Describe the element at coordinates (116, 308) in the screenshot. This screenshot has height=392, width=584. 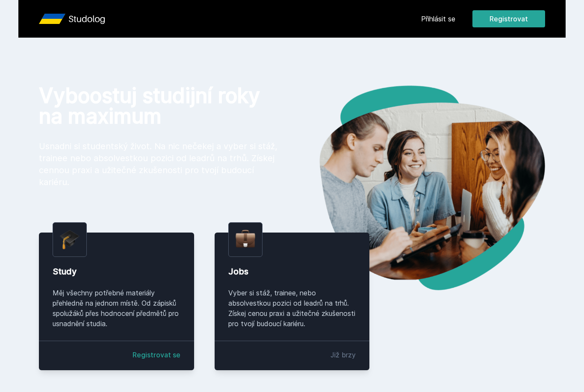
I see `div: Měj všechny potřebné materiály přehledně na jednom místě. Od zápisků spolužáků přes hodnocení pře...` at that location.